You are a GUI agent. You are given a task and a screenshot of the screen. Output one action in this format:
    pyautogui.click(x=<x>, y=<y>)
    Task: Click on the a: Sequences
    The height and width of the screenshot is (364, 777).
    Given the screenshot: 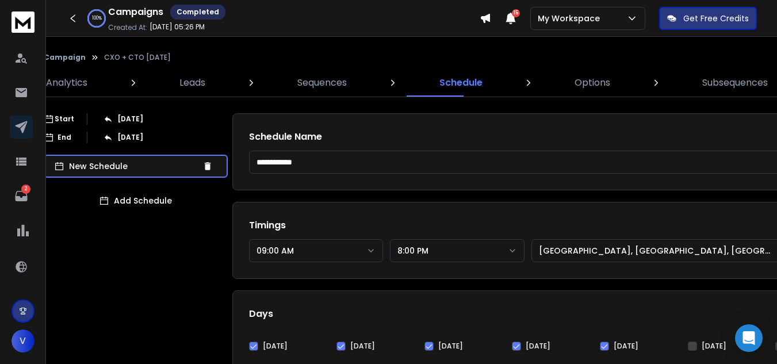 What is the action you would take?
    pyautogui.click(x=322, y=83)
    